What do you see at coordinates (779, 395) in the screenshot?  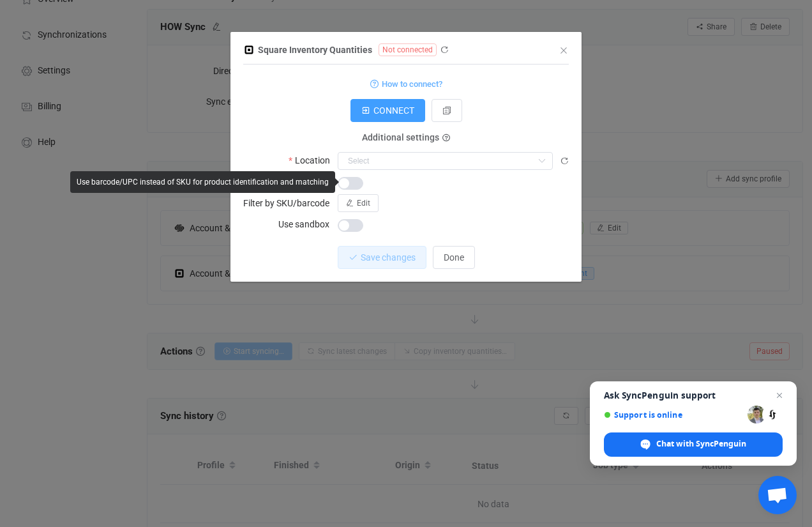 I see `span: Close chat` at bounding box center [779, 395].